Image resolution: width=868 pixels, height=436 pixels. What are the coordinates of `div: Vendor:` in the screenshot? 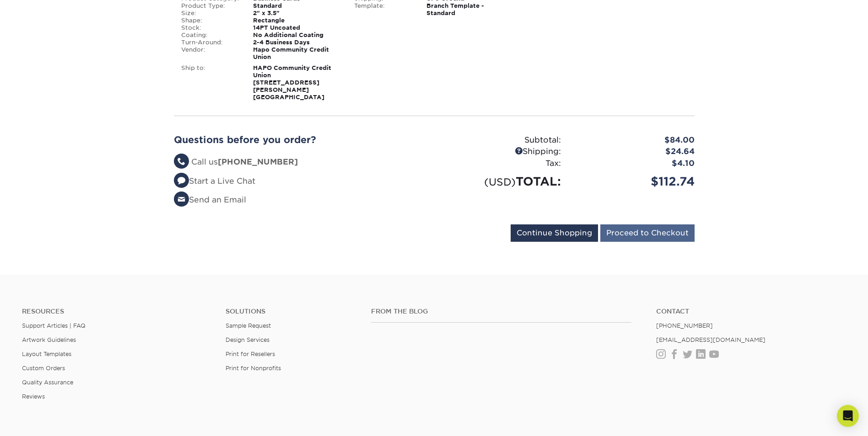 It's located at (211, 53).